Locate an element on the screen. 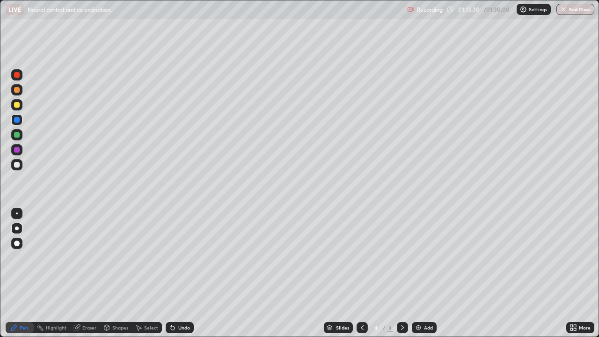  img: recording.375f2c34.svg is located at coordinates (411, 9).